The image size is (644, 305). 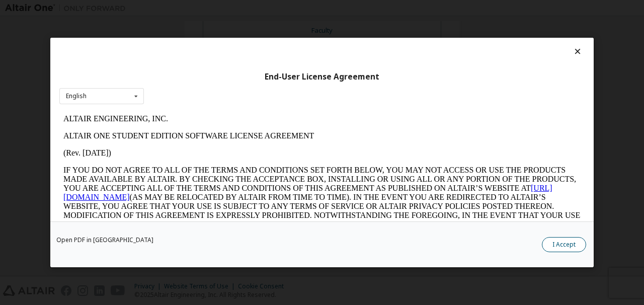 I want to click on div: End-User License Agreement, so click(x=322, y=77).